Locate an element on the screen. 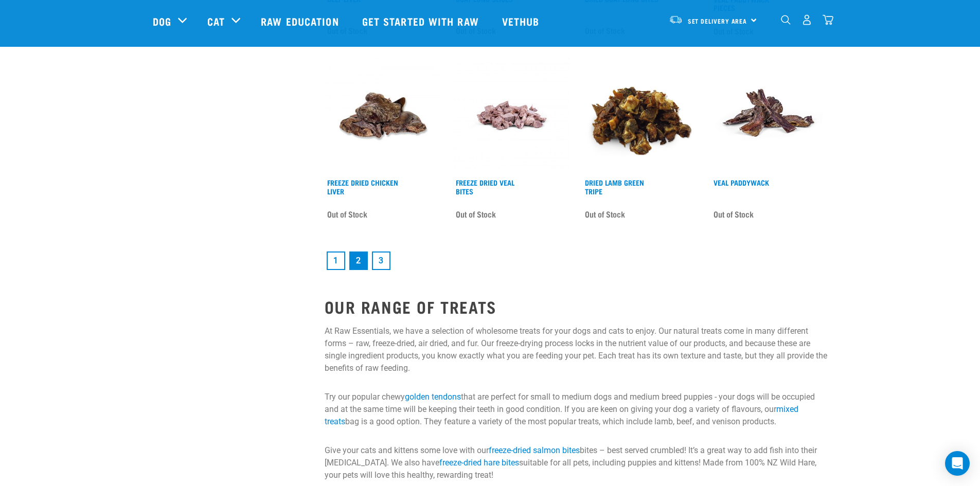 Image resolution: width=980 pixels, height=486 pixels. p: Try our popular chewy that are perfect for small to medium dogs and medium breed puppies - your d... is located at coordinates (576, 409).